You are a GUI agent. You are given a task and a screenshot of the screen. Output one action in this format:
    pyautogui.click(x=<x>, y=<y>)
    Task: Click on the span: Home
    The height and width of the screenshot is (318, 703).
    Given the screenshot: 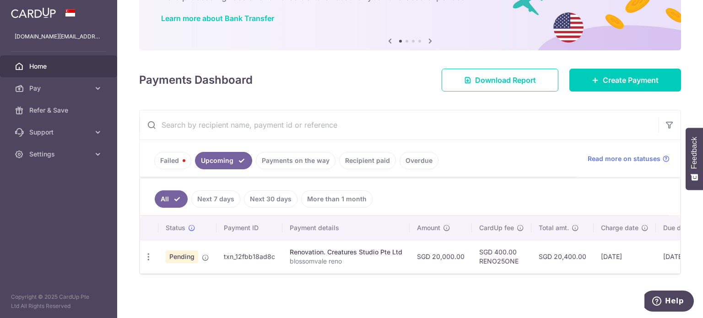 What is the action you would take?
    pyautogui.click(x=59, y=66)
    